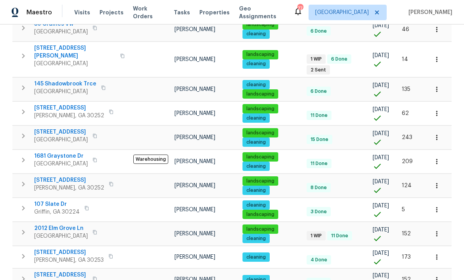 The image size is (464, 280). What do you see at coordinates (39, 12) in the screenshot?
I see `span: Maestro` at bounding box center [39, 12].